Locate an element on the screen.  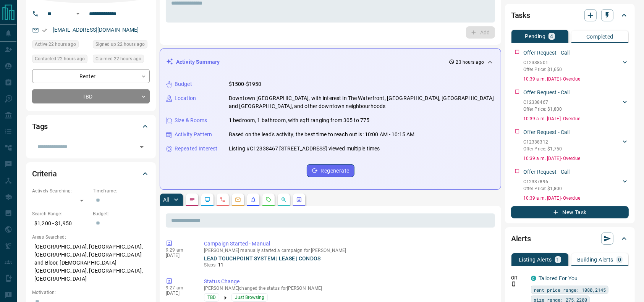
p: C12338467 is located at coordinates (542, 102).